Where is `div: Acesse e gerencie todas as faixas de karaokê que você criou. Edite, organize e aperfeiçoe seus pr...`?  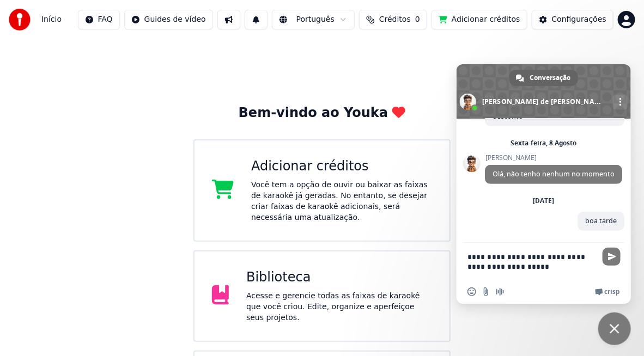 div: Acesse e gerencie todas as faixas de karaokê que você criou. Edite, organize e aperfeiçoe seus pr... is located at coordinates (338, 307).